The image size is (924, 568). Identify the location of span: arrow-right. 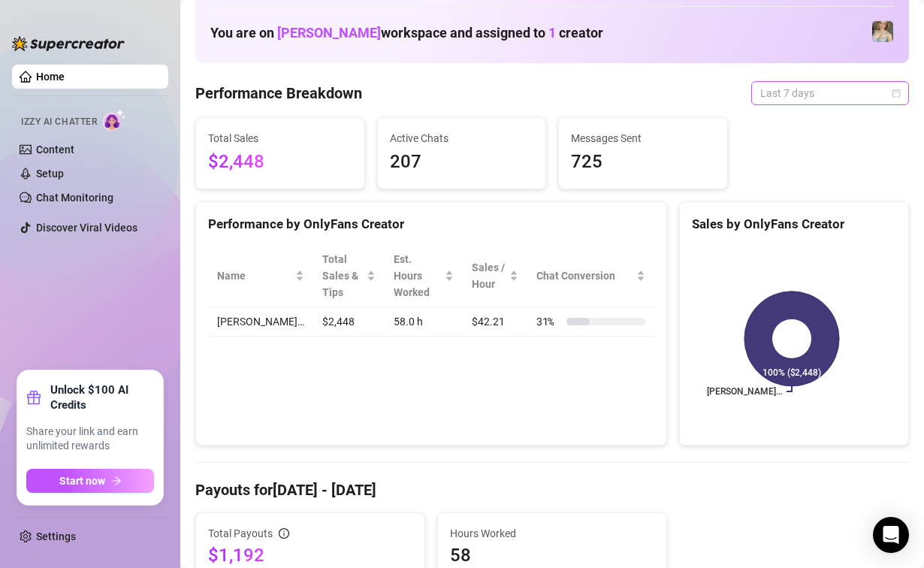
(117, 481).